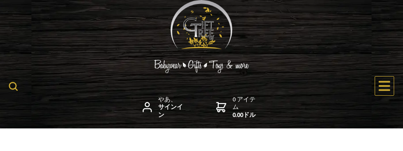 The width and height of the screenshot is (403, 151). Describe the element at coordinates (244, 103) in the screenshot. I see `font: 0 アイテム` at that location.